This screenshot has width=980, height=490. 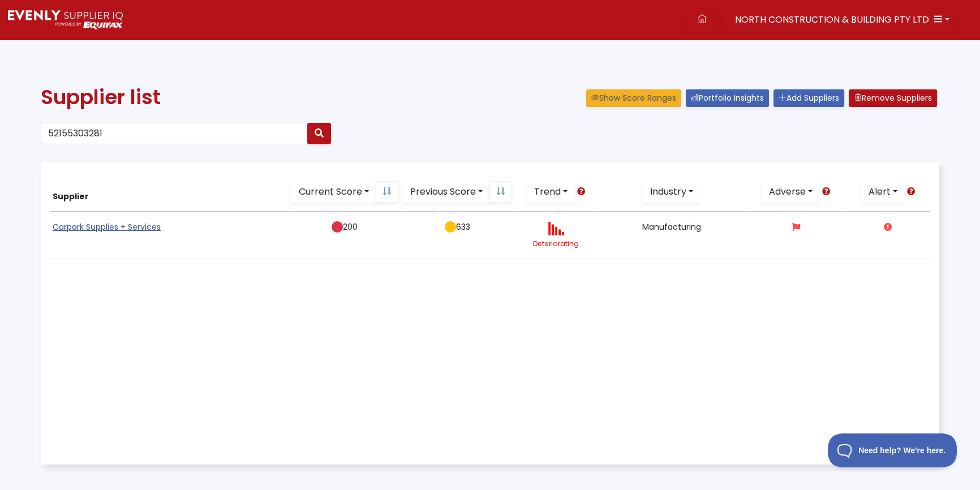 I want to click on td: Manufacturing, so click(x=672, y=236).